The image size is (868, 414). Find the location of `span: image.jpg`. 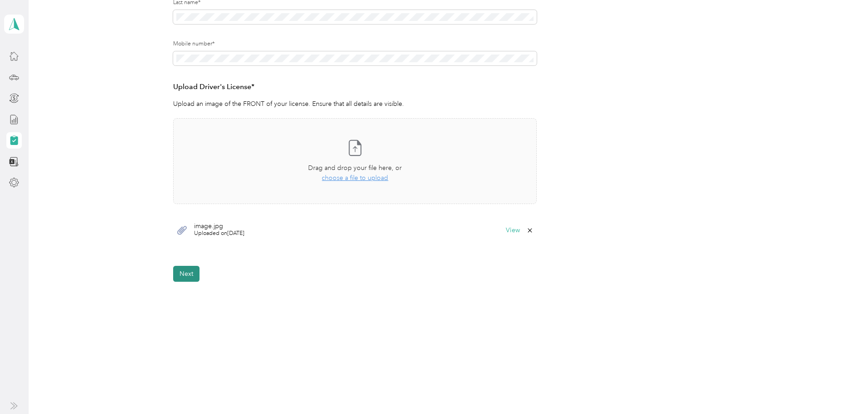

span: image.jpg is located at coordinates (219, 227).